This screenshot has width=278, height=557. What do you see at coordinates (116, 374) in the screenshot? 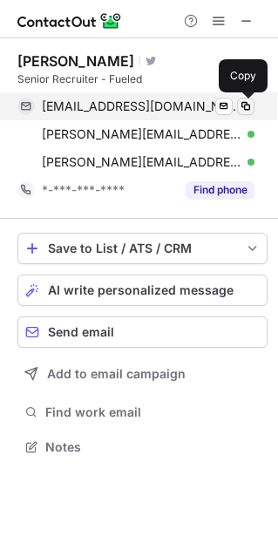
I see `span: Add to email campaign` at bounding box center [116, 374].